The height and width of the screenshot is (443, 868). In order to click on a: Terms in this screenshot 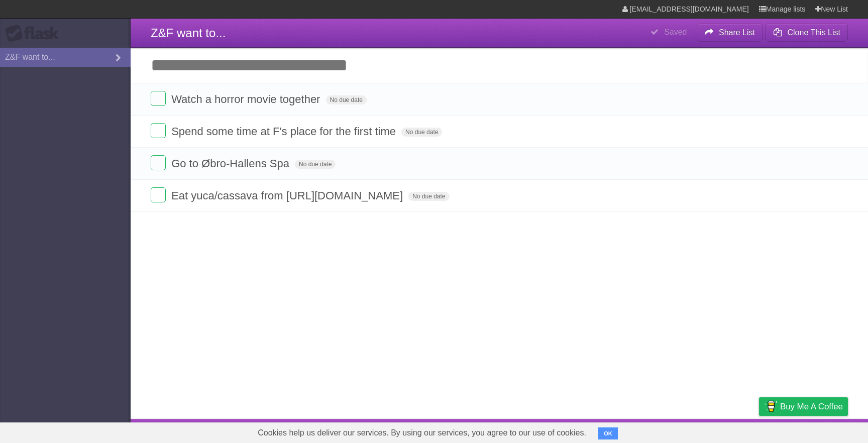, I will do `click(723, 431)`.